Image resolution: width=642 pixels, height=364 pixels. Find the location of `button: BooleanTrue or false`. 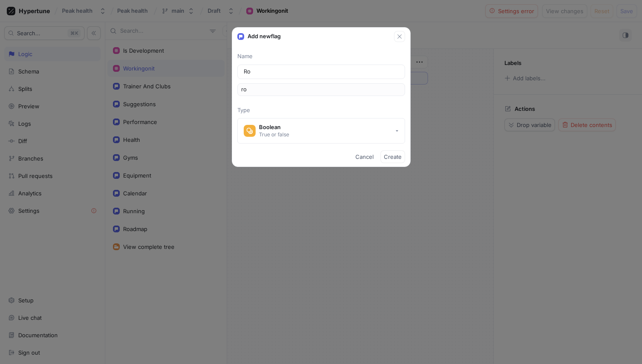

button: BooleanTrue or false is located at coordinates (321, 131).